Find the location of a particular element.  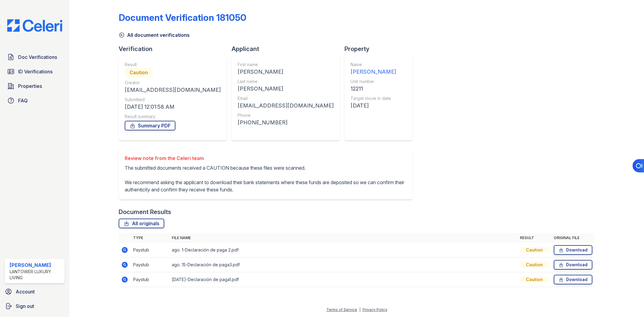

a: All originals is located at coordinates (141, 223).